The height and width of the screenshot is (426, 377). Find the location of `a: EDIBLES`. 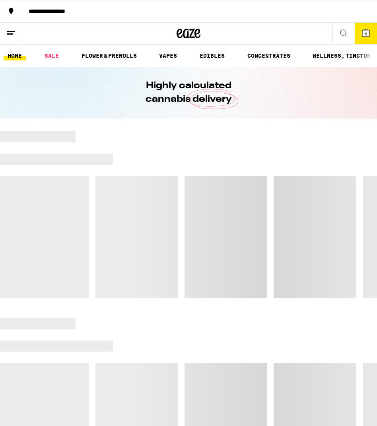

a: EDIBLES is located at coordinates (212, 56).